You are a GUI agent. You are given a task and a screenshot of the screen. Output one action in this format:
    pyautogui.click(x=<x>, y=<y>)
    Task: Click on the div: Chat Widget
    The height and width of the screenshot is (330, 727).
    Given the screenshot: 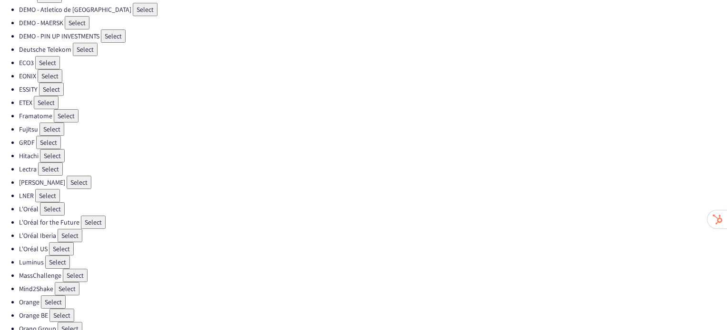 What is the action you would take?
    pyautogui.click(x=703, y=308)
    